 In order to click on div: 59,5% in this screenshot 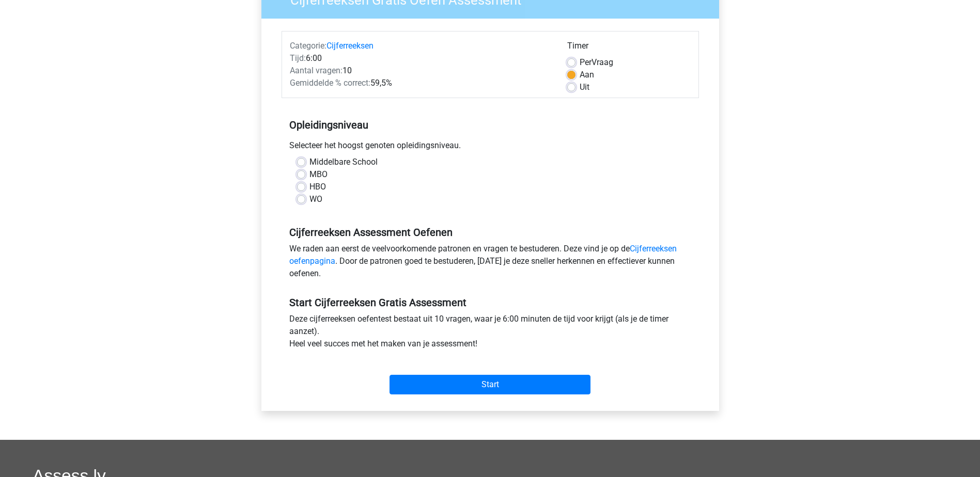, I will do `click(421, 83)`.